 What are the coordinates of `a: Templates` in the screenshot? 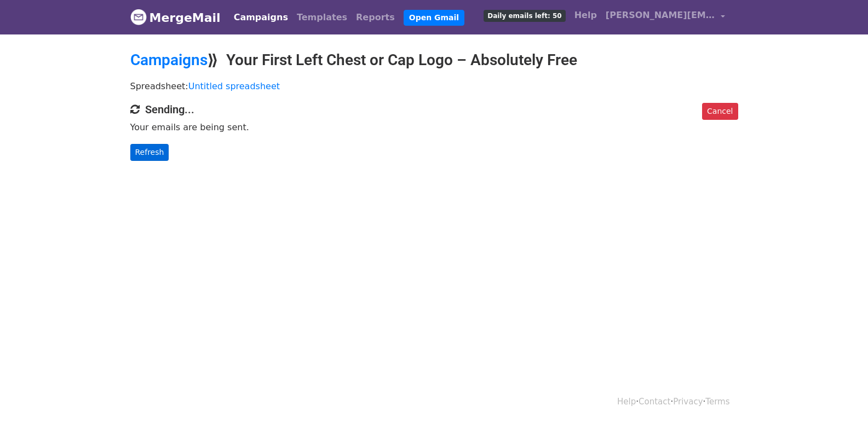 It's located at (322, 18).